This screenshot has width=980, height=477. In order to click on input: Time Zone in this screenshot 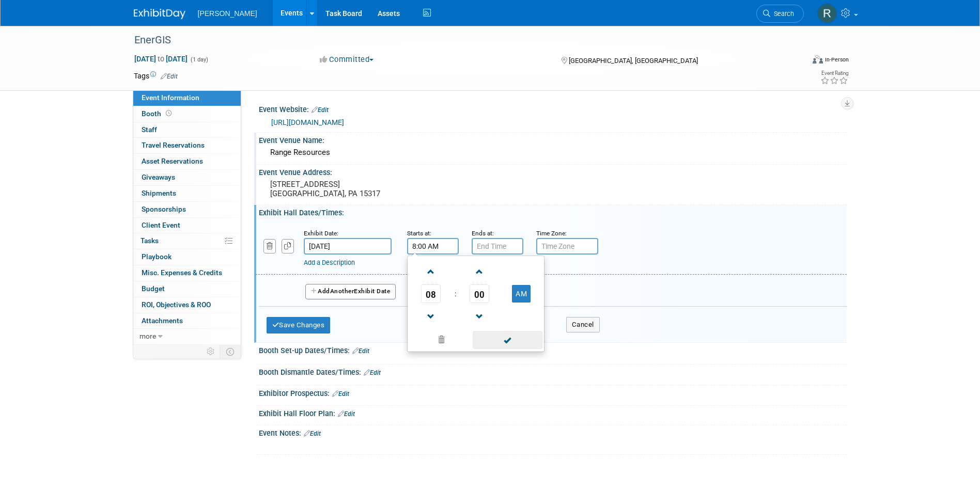, I will do `click(567, 246)`.